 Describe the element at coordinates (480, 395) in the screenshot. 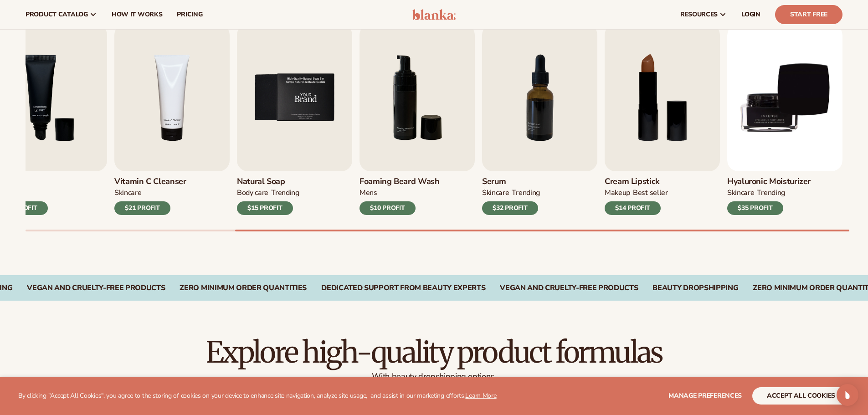

I see `a: Learn More` at that location.